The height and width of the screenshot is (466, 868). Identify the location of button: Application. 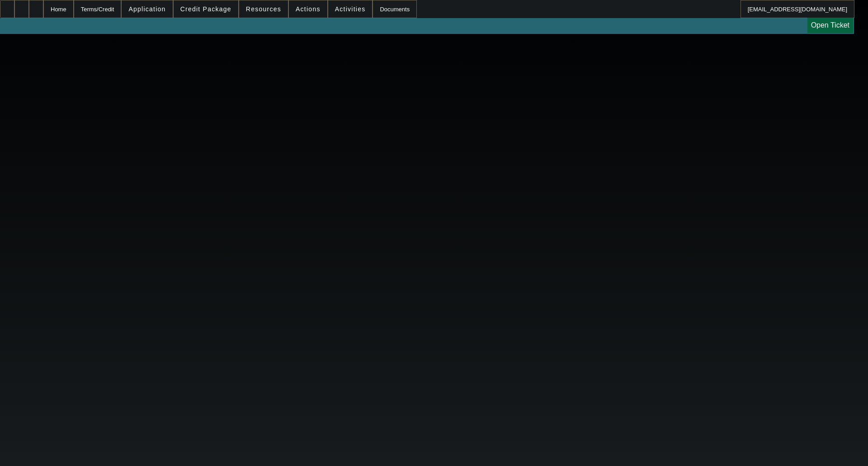
(147, 9).